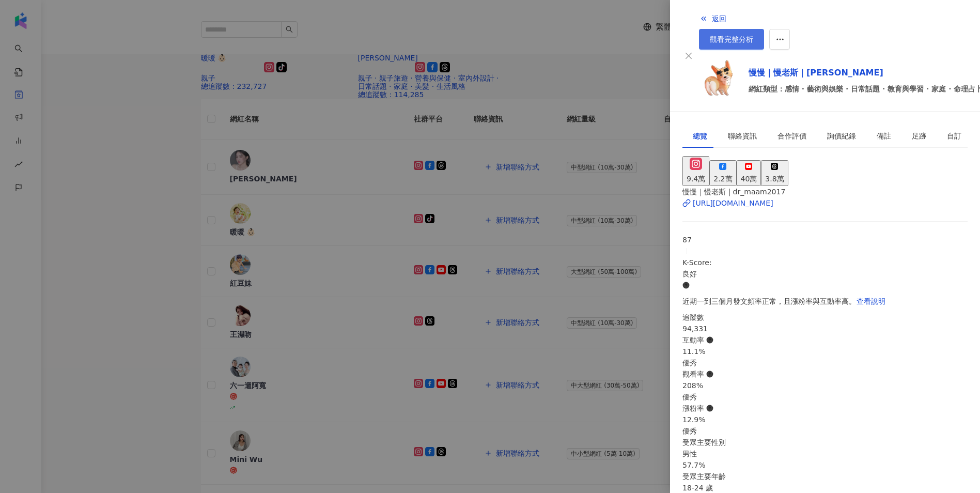  I want to click on div: 觀看率, so click(825, 374).